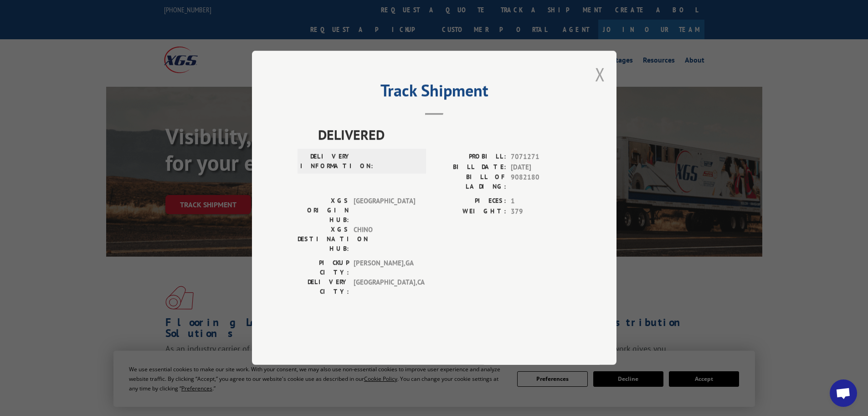 The width and height of the screenshot is (868, 416). Describe the element at coordinates (541, 202) in the screenshot. I see `span: 1` at that location.